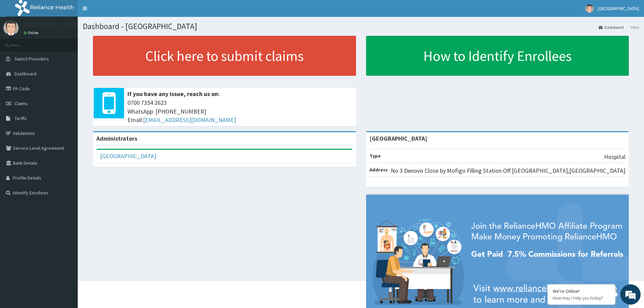 Image resolution: width=644 pixels, height=308 pixels. Describe the element at coordinates (32, 58) in the screenshot. I see `span: Switch Providers` at that location.